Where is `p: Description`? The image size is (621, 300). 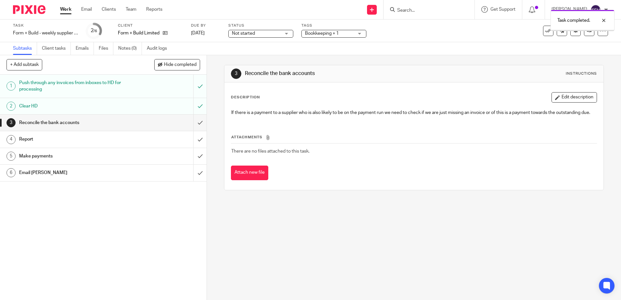
p: Description is located at coordinates (245, 97).